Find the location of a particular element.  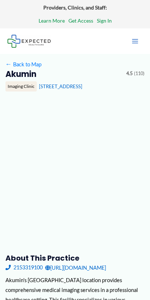

button: Main menu toggle is located at coordinates (135, 41).